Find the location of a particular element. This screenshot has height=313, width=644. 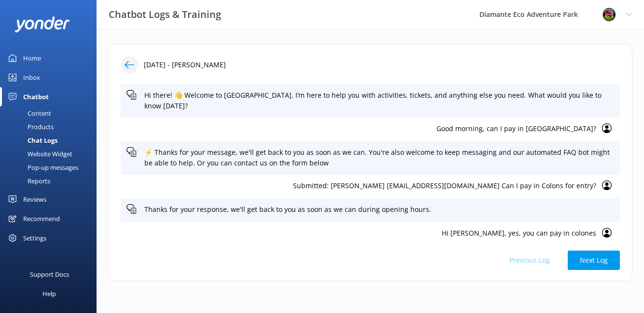

img: yonder-white-logo.png is located at coordinates (42, 24).